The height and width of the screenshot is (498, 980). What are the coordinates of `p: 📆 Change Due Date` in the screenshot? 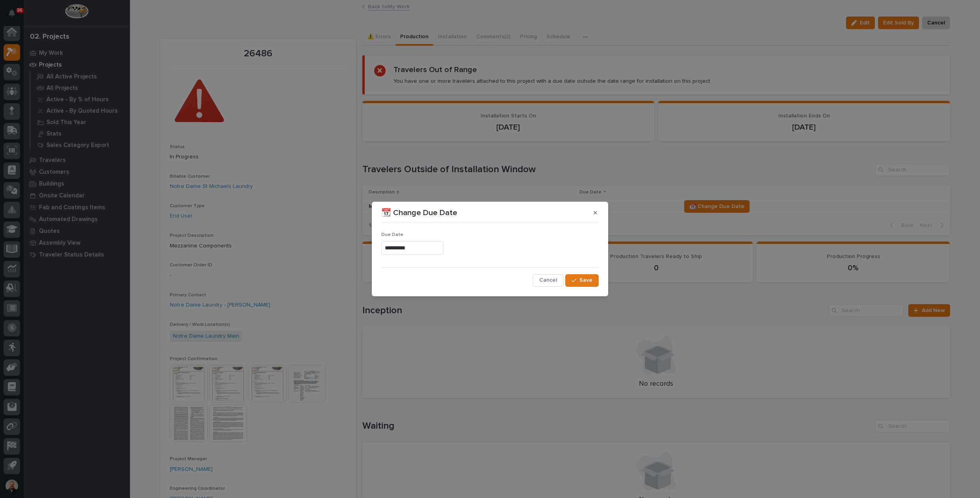 It's located at (419, 213).